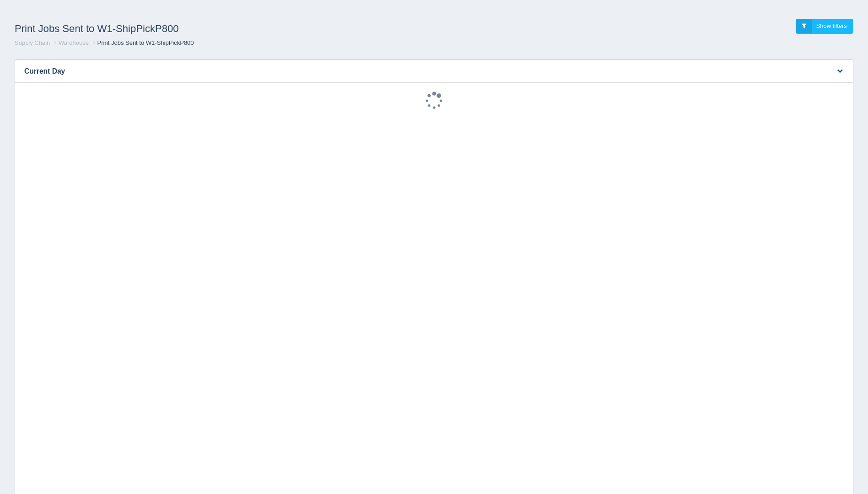 The image size is (868, 494). I want to click on span: Show filters, so click(832, 25).